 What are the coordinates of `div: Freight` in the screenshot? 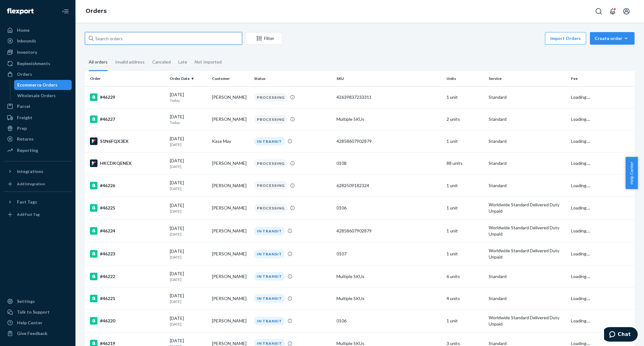 It's located at (24, 118).